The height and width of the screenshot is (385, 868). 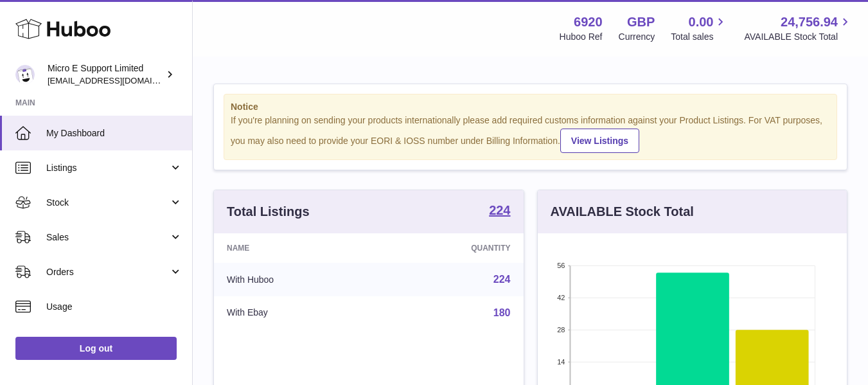 What do you see at coordinates (115, 307) in the screenshot?
I see `span: Usage` at bounding box center [115, 307].